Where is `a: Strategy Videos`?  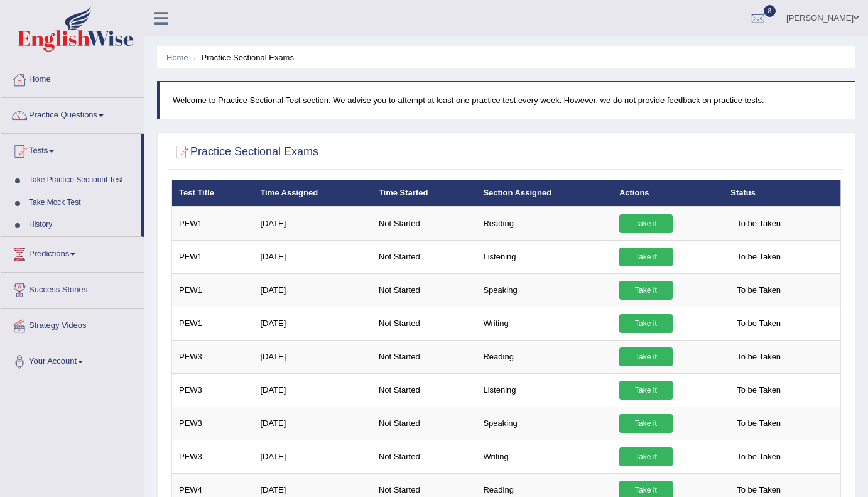
a: Strategy Videos is located at coordinates (73, 325).